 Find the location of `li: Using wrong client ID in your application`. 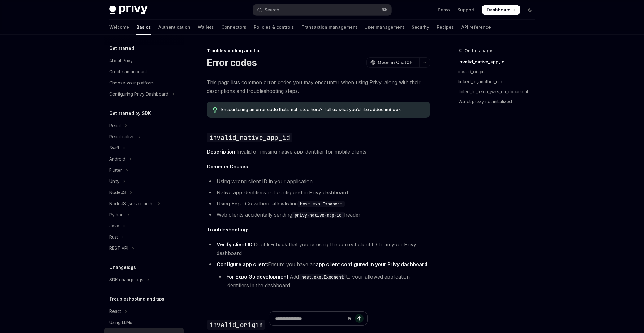

li: Using wrong client ID in your application is located at coordinates (318, 181).